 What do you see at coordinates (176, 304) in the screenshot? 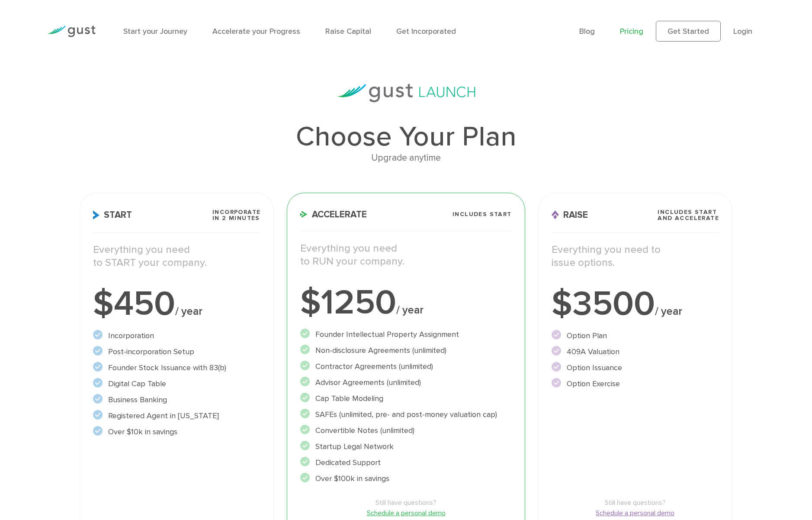
I see `div: $450` at bounding box center [176, 304].